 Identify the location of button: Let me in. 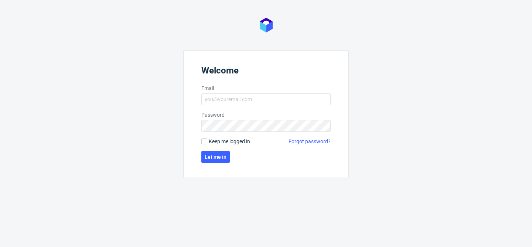
(215, 157).